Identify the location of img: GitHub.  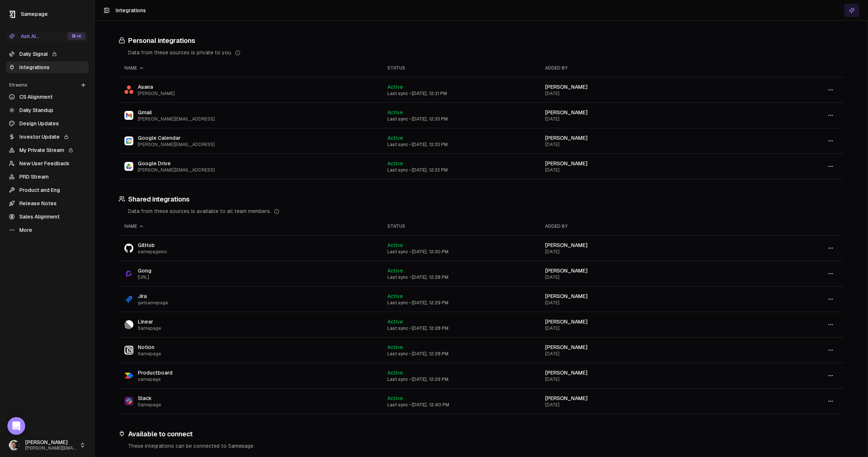
(129, 247).